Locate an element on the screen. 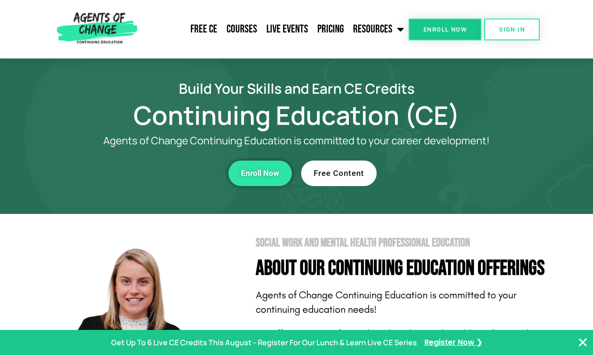  span: Register Now ❯ is located at coordinates (453, 342).